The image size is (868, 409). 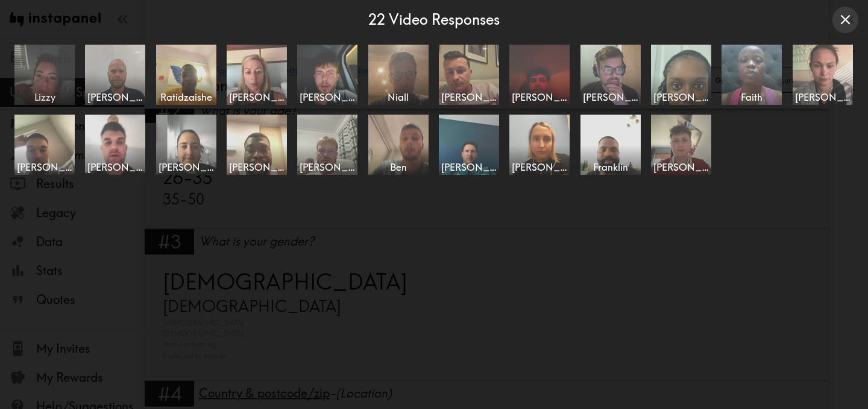 What do you see at coordinates (186, 97) in the screenshot?
I see `span: Ratidzaishe` at bounding box center [186, 97].